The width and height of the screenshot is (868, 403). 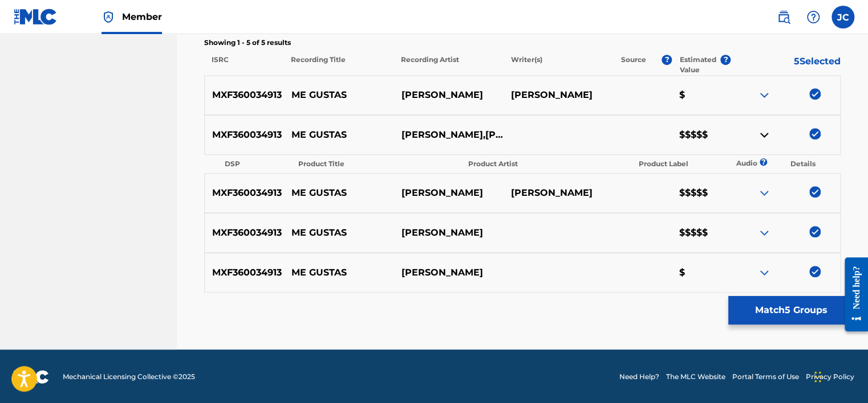 I want to click on a: Public Search, so click(x=783, y=17).